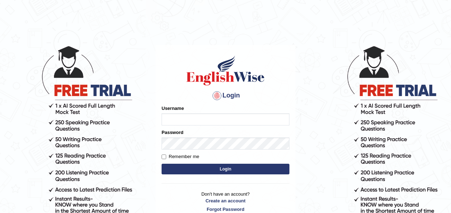 The height and width of the screenshot is (213, 451). I want to click on label: Username, so click(173, 108).